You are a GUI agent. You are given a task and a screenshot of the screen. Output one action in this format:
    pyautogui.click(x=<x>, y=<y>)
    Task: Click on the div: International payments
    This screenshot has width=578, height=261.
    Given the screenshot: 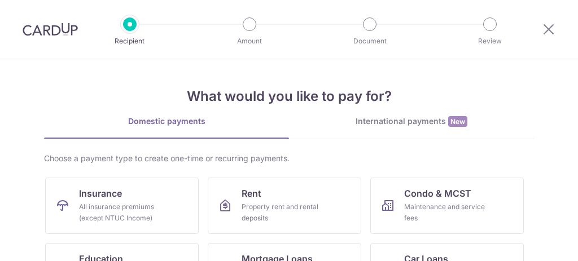 What is the action you would take?
    pyautogui.click(x=412, y=121)
    